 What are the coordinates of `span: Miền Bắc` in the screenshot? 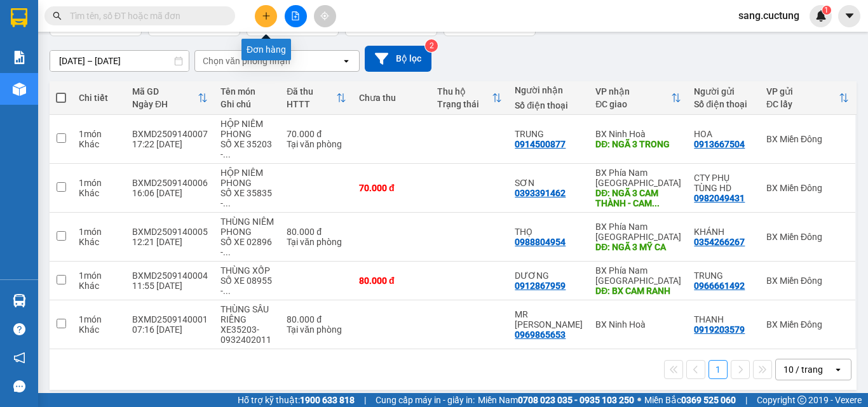 It's located at (690, 400).